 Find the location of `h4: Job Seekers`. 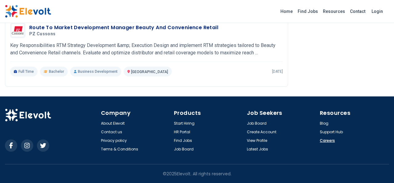

h4: Job Seekers is located at coordinates (281, 113).